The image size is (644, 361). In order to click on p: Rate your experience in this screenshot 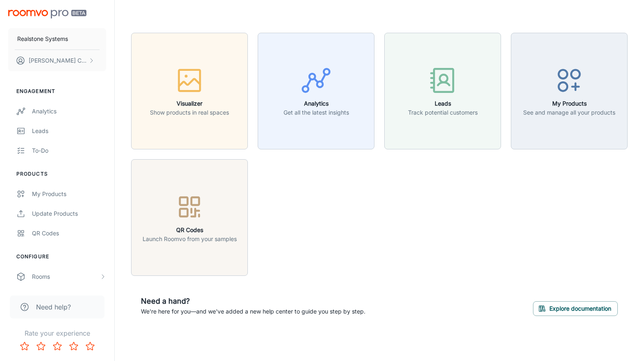, I will do `click(57, 333)`.